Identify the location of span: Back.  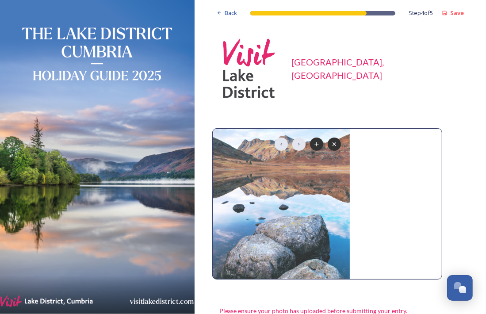
(231, 13).